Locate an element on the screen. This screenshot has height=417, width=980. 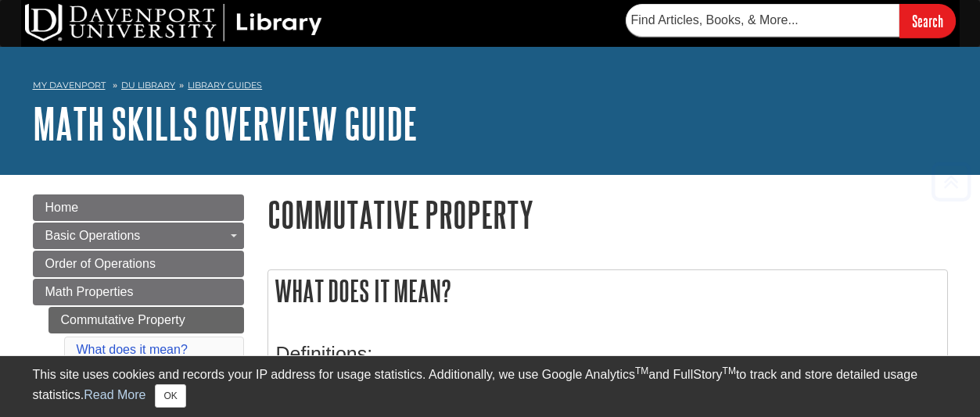
nav: breadcrumb is located at coordinates (490, 88).